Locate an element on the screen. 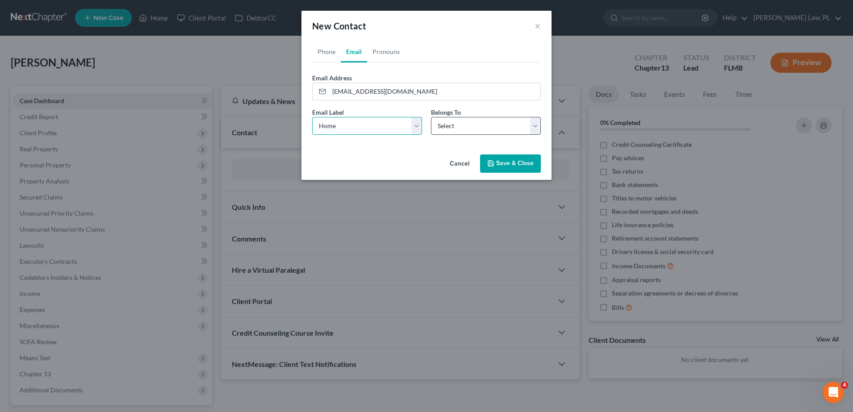 The width and height of the screenshot is (853, 412). span: 4 is located at coordinates (844, 385).